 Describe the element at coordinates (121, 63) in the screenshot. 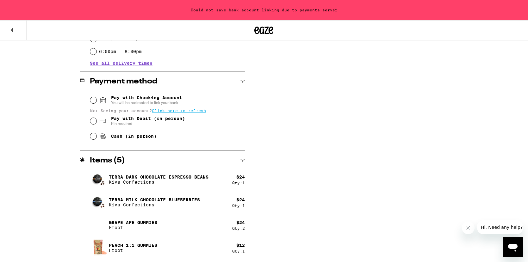

I see `button: See all delivery times` at that location.